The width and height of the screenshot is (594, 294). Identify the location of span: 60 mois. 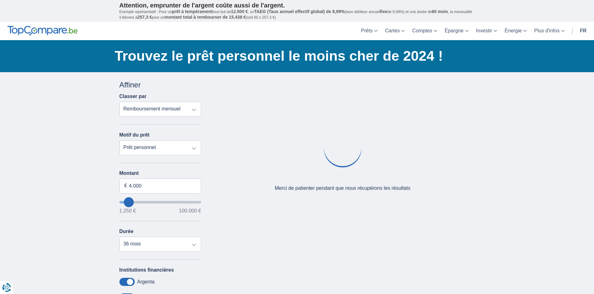
(440, 12).